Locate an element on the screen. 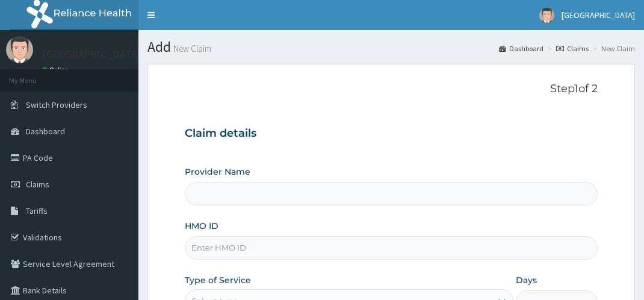 The height and width of the screenshot is (300, 644). span: Claims is located at coordinates (37, 184).